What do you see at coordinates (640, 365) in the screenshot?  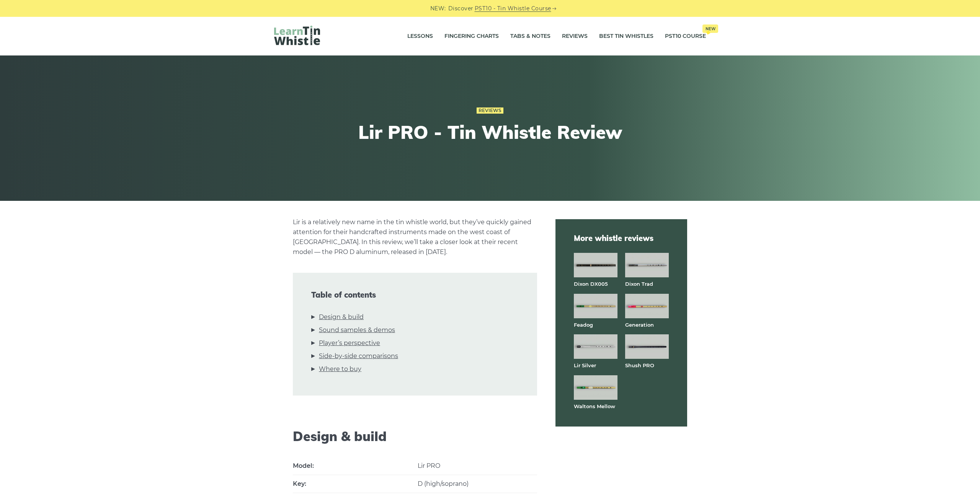 I see `a: Shush PRO` at bounding box center [640, 365].